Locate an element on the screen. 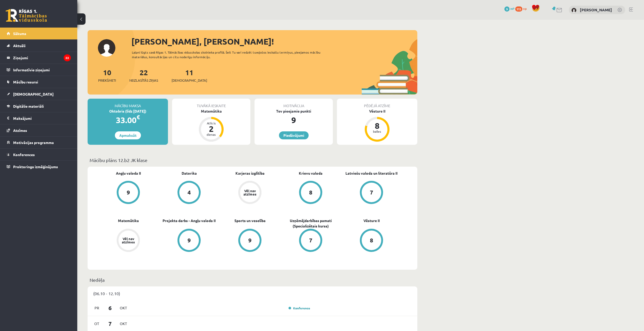 The height and width of the screenshot is (331, 644). a: 9 mP is located at coordinates (510, 9).